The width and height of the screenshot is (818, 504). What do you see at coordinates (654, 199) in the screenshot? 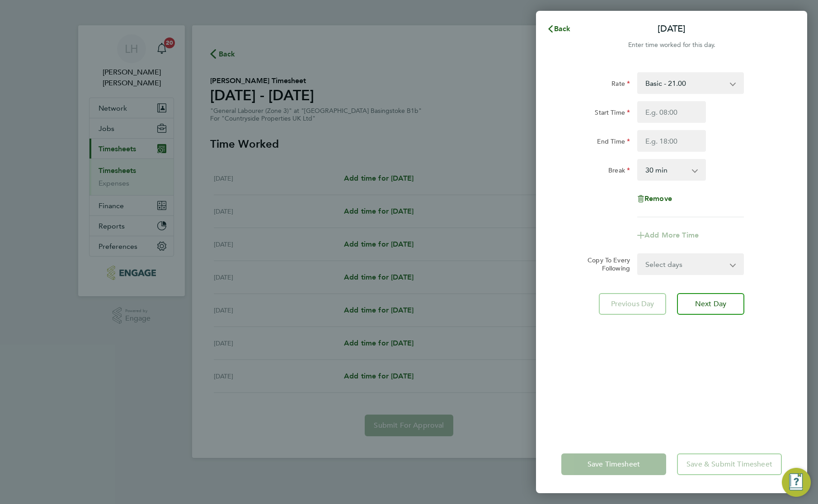
I see `button: Remove` at bounding box center [654, 199].